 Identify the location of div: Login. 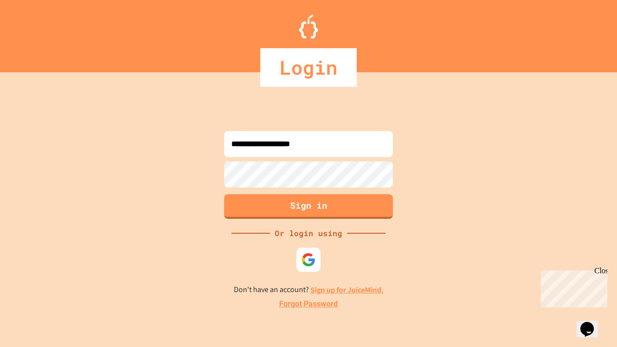
(308, 67).